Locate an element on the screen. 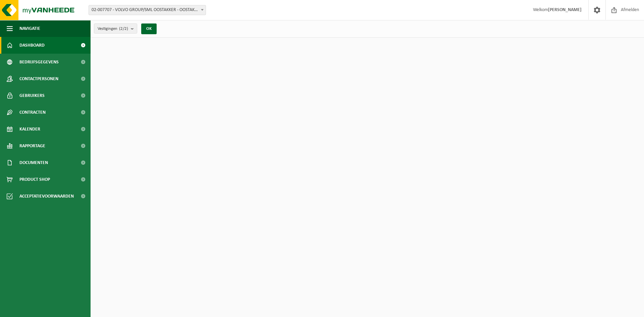 This screenshot has height=317, width=644. span: Rapportage is located at coordinates (32, 146).